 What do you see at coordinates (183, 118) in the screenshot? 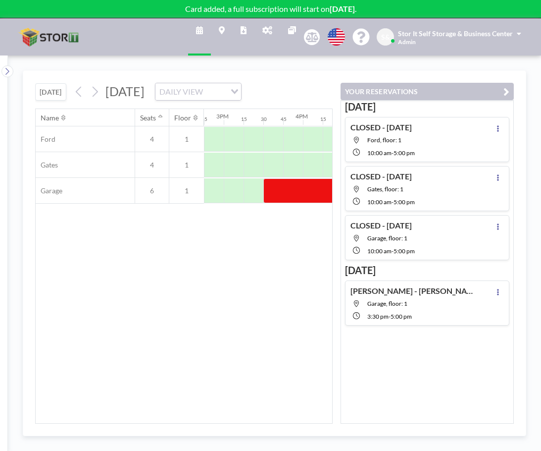
I see `div: Floor` at bounding box center [183, 118].